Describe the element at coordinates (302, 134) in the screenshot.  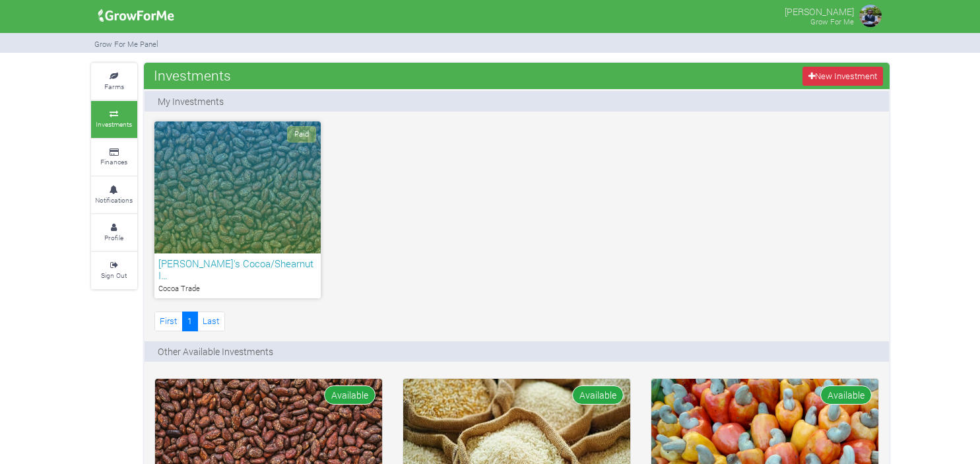
I see `span: Paid` at that location.